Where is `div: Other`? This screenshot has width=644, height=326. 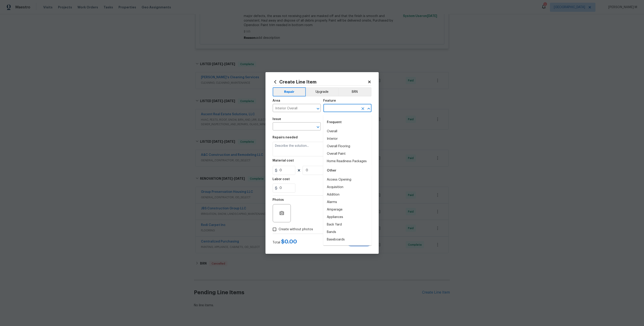
div: Other is located at coordinates (348, 170).